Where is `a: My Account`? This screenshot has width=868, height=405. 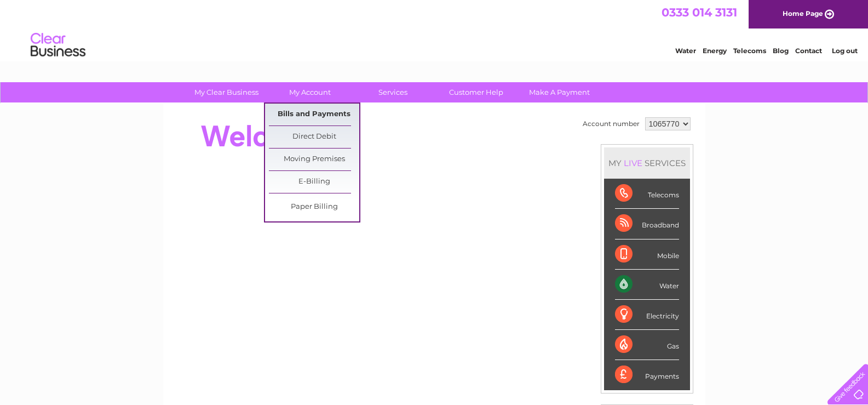
a: My Account is located at coordinates (310, 92).